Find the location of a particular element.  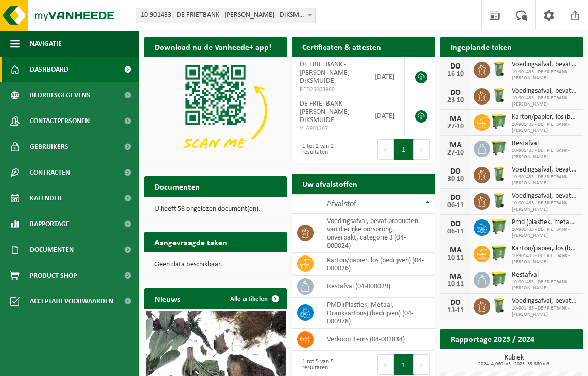

h2: Aangevraagde taken is located at coordinates (190, 242).